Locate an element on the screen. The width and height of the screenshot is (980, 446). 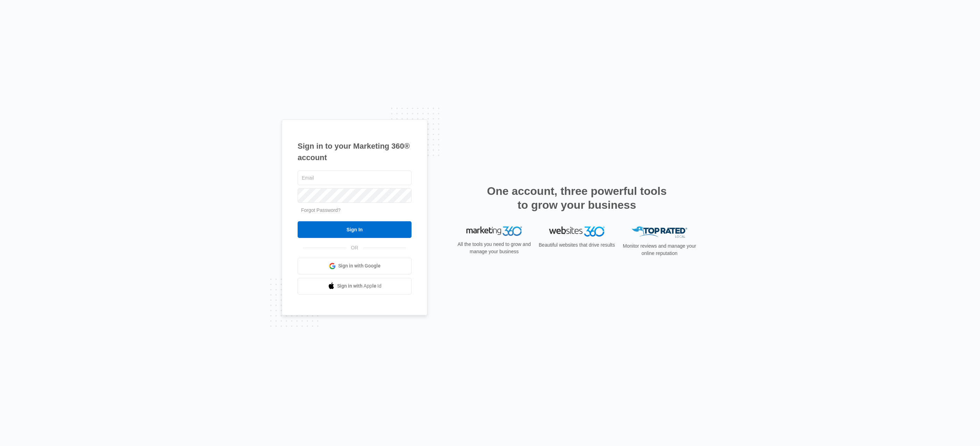
input: Sign In is located at coordinates (355, 230).